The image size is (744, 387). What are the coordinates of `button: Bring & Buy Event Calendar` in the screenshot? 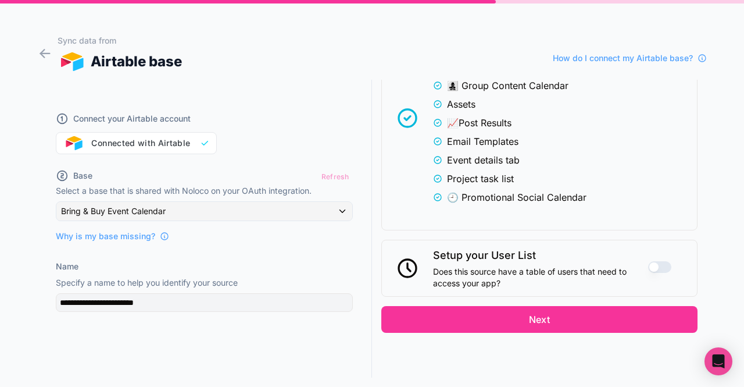 It's located at (204, 211).